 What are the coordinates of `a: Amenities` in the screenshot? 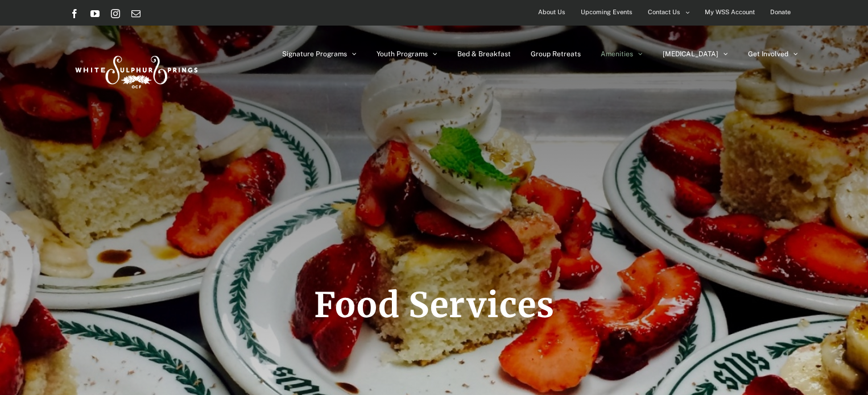 It's located at (622, 54).